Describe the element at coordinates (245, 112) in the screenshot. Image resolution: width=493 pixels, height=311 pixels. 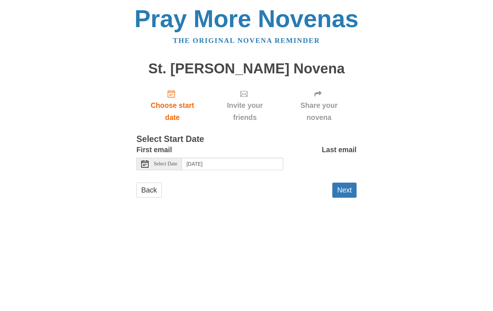
I see `span: Invite your friends` at that location.